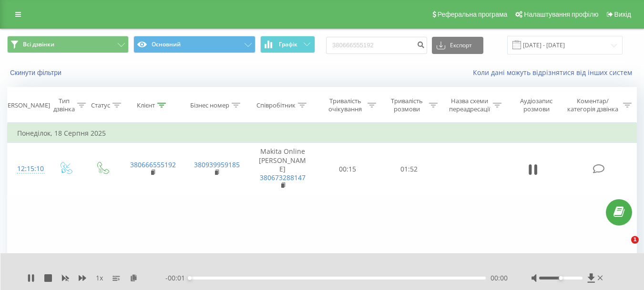 This screenshot has height=290, width=644. What do you see at coordinates (177, 278) in the screenshot?
I see `span: - 00:01` at bounding box center [177, 278].